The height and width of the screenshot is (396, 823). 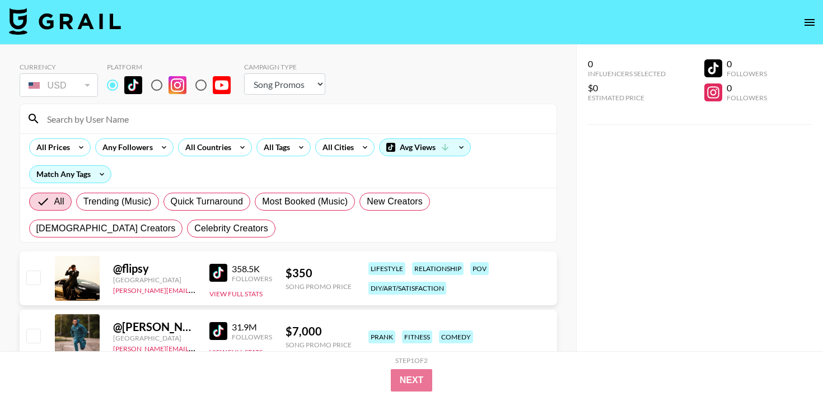 I want to click on div: Step 1 of 2, so click(x=412, y=360).